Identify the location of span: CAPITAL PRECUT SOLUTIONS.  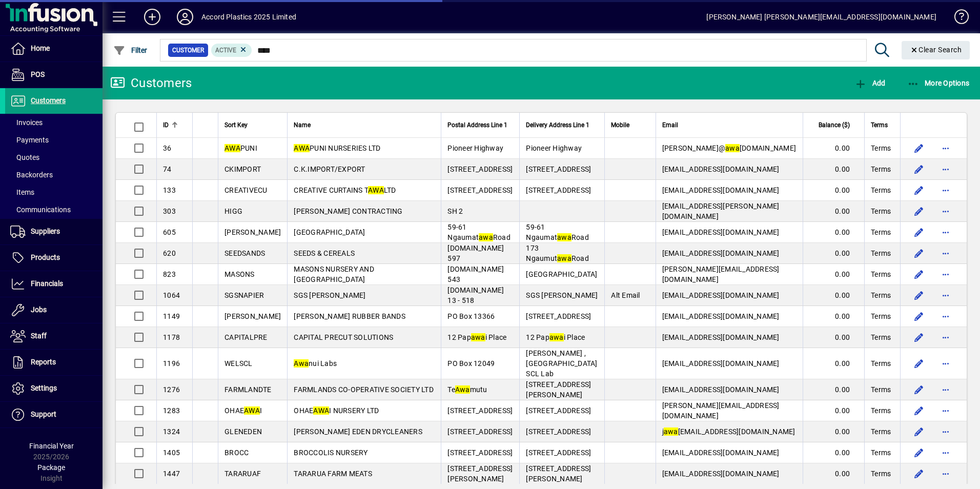
(344, 337).